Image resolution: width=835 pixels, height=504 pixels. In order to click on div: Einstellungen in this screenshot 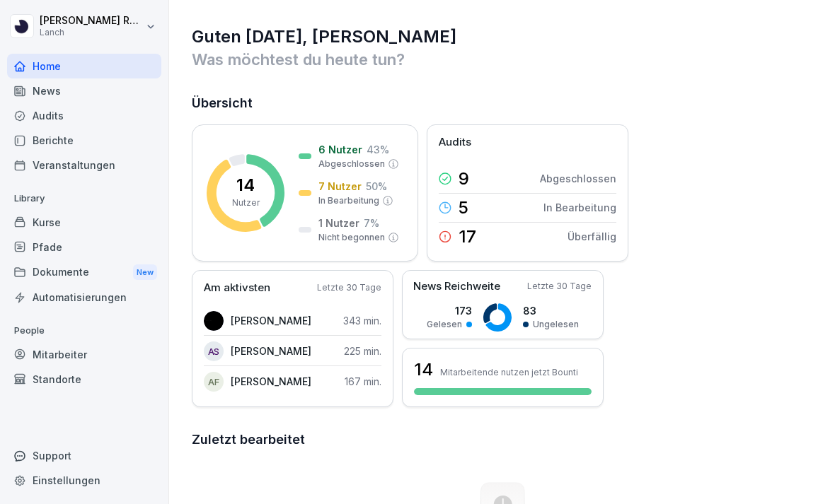, I will do `click(84, 480)`.